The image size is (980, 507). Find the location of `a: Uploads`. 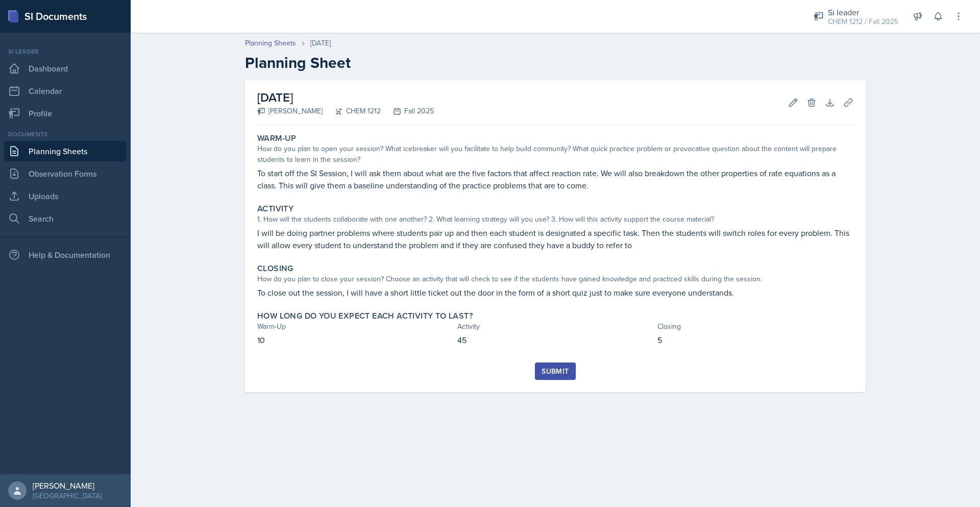

a: Uploads is located at coordinates (65, 196).